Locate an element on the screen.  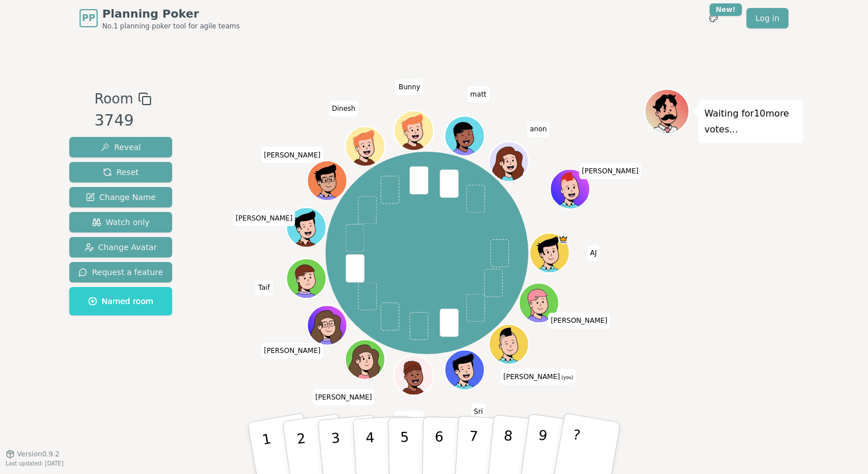
button: Version0.9.2 is located at coordinates (33, 454).